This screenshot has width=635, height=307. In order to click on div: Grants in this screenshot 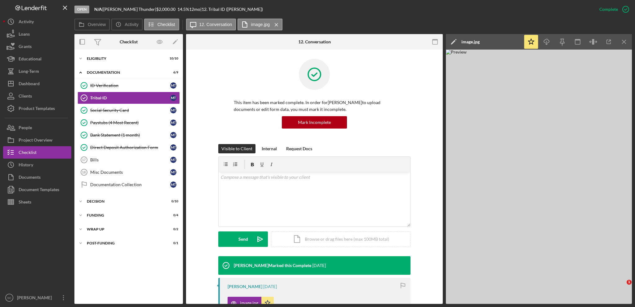, I will do `click(25, 47)`.